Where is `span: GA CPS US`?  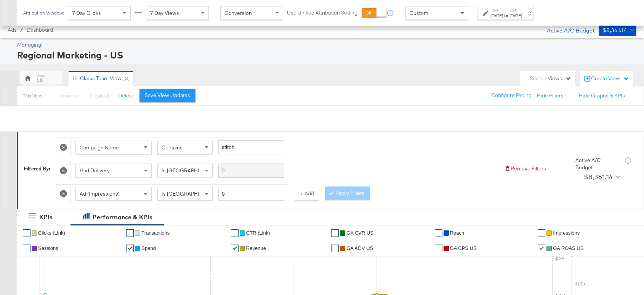
span: GA CPS US is located at coordinates (463, 248).